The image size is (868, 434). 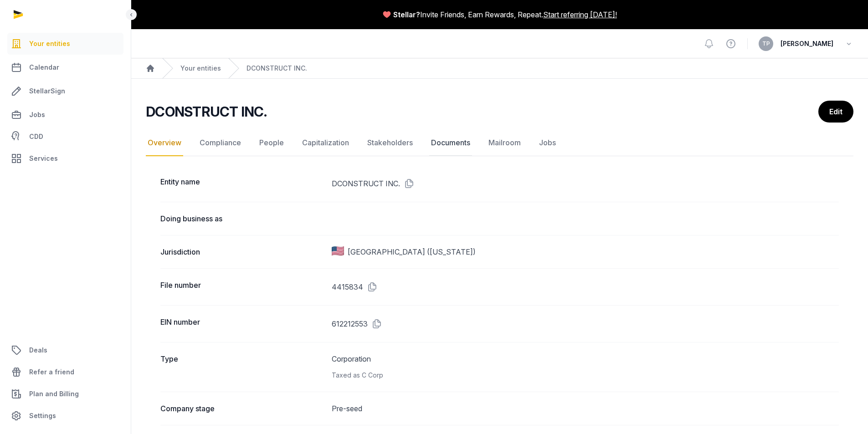 What do you see at coordinates (65, 394) in the screenshot?
I see `a: Plan and Billing` at bounding box center [65, 394].